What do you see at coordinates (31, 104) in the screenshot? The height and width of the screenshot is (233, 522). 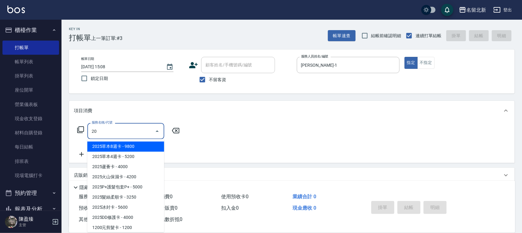 I see `a: 營業儀表板` at bounding box center [31, 104].